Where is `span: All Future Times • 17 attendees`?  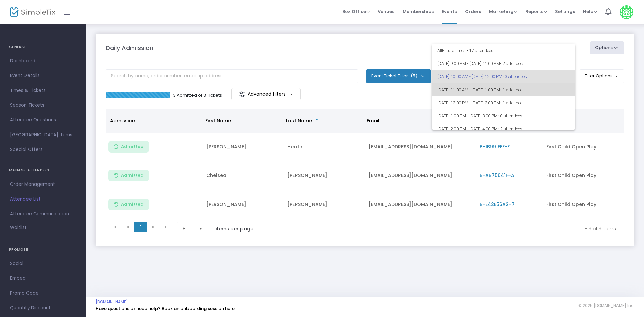 span: All Future Times • 17 attendees is located at coordinates (504, 50).